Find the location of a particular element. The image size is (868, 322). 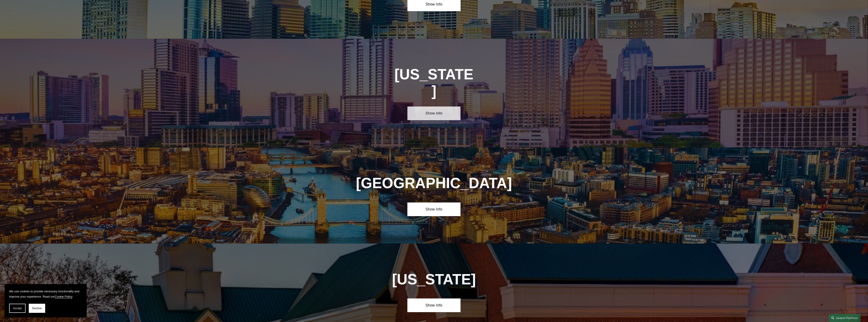

span: Accept is located at coordinates (17, 308).